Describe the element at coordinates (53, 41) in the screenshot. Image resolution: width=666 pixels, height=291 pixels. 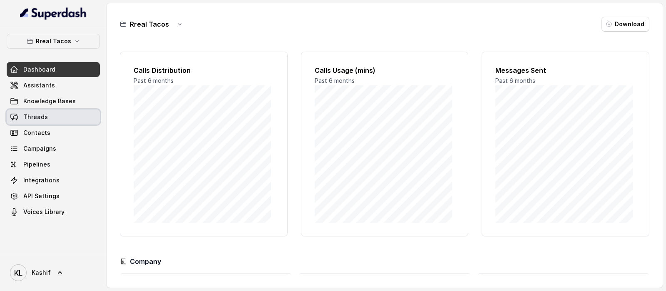
I see `button: Rreal Tacos` at that location.